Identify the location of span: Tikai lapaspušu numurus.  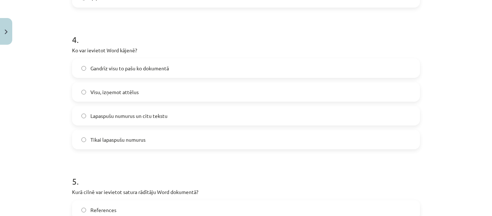
(118, 139).